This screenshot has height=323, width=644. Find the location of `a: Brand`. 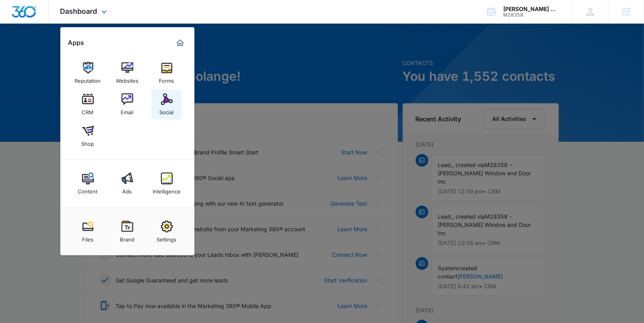

a: Brand is located at coordinates (127, 232).